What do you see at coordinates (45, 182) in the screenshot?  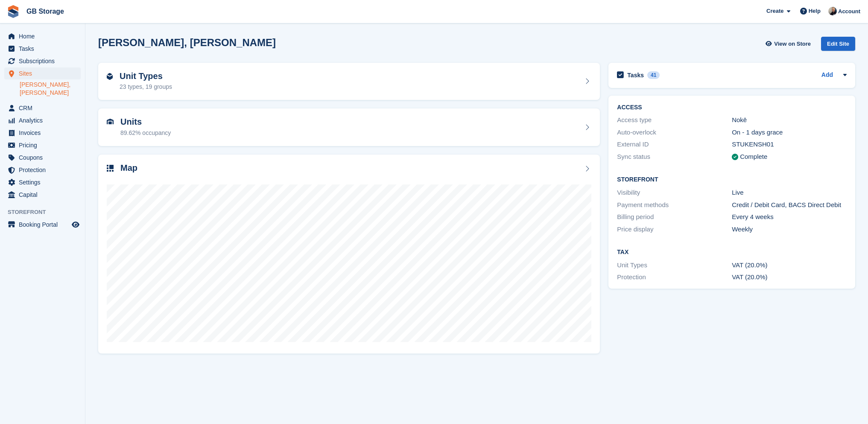 I see `span: Settings` at bounding box center [45, 182].